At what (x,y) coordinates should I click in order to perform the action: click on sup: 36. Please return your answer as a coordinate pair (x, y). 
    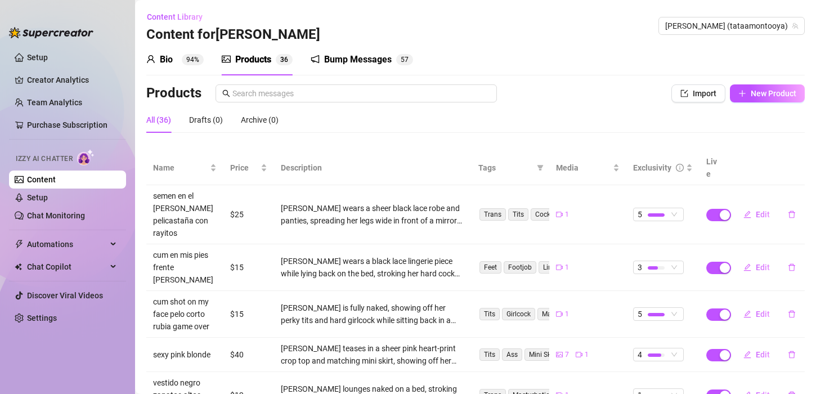
    Looking at the image, I should click on (284, 60).